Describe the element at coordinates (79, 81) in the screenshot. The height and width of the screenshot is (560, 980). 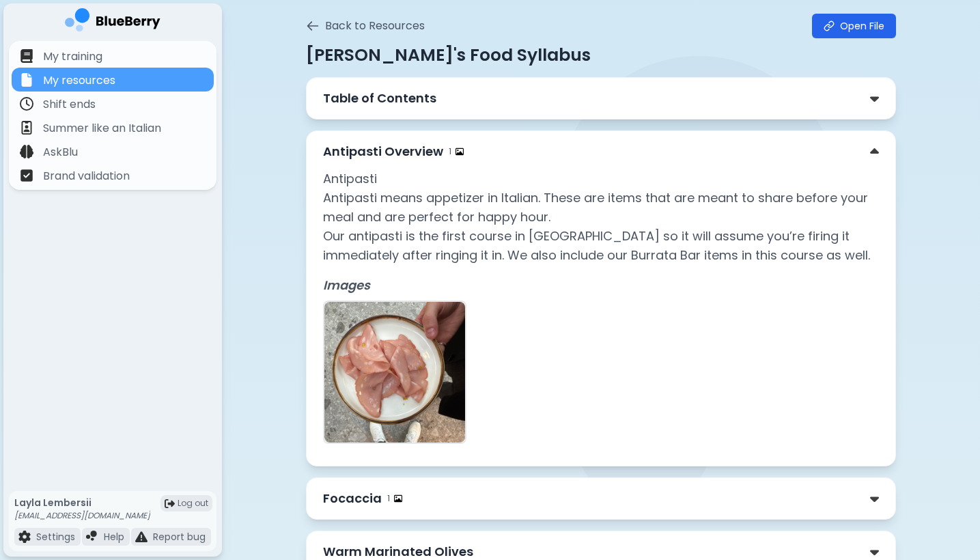
I see `p: My resources` at that location.